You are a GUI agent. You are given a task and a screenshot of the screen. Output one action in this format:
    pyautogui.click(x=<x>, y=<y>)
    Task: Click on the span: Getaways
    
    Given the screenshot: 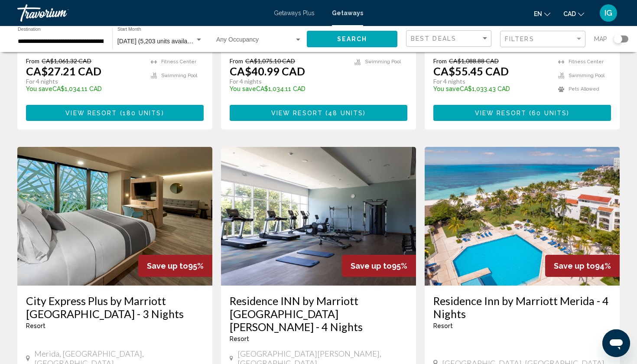 What is the action you would take?
    pyautogui.click(x=348, y=13)
    